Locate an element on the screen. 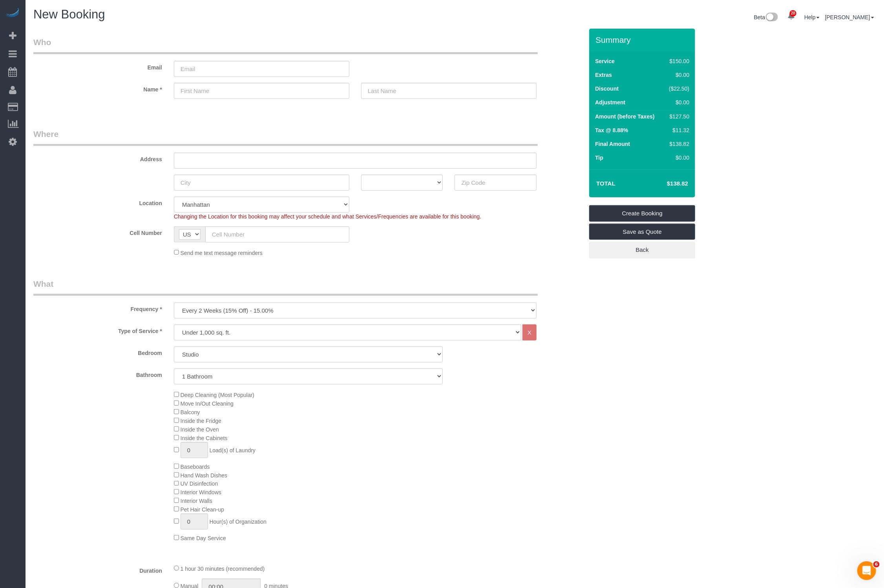 The image size is (884, 588). label: Service is located at coordinates (605, 61).